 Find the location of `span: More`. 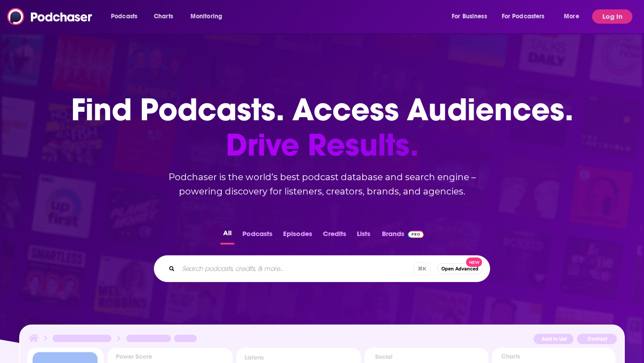

span: More is located at coordinates (572, 17).